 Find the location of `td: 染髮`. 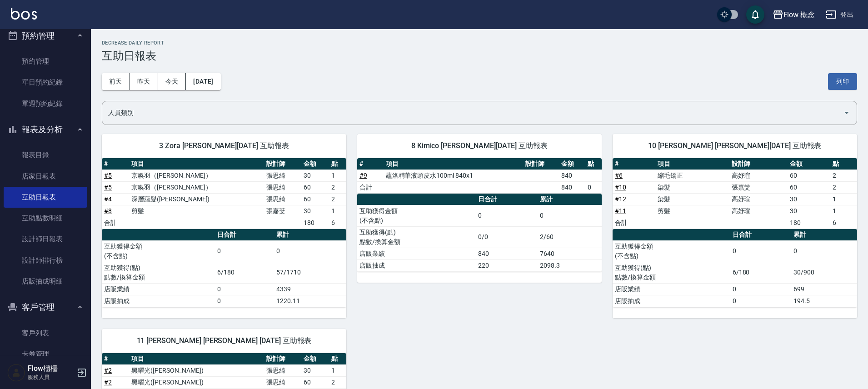

td: 染髮 is located at coordinates (692, 187).